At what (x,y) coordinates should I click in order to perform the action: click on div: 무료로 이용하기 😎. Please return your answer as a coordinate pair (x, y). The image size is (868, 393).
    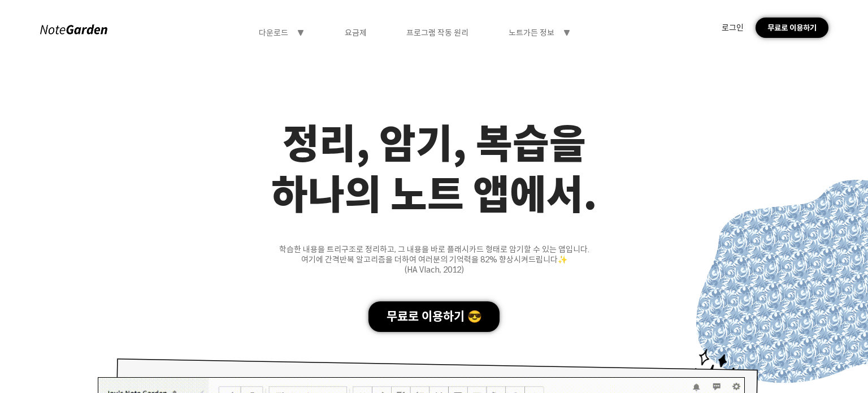
    Looking at the image, I should click on (434, 316).